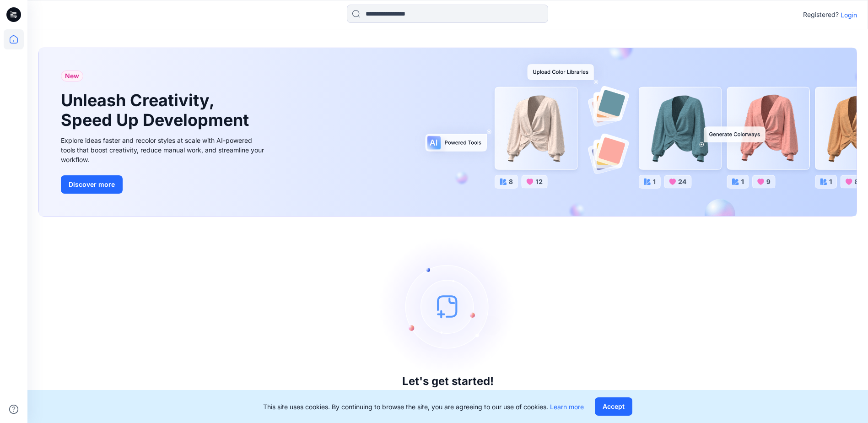 Image resolution: width=868 pixels, height=423 pixels. Describe the element at coordinates (91, 185) in the screenshot. I see `button: Discover more` at that location.